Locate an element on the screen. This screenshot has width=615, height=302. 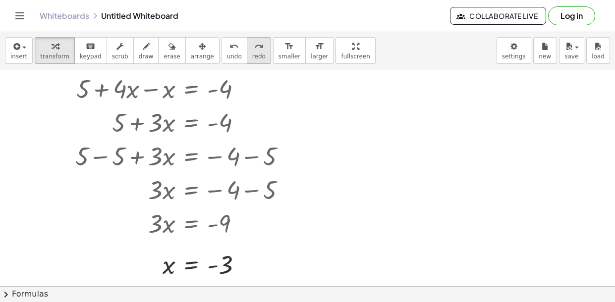
span: undo is located at coordinates (235, 57).